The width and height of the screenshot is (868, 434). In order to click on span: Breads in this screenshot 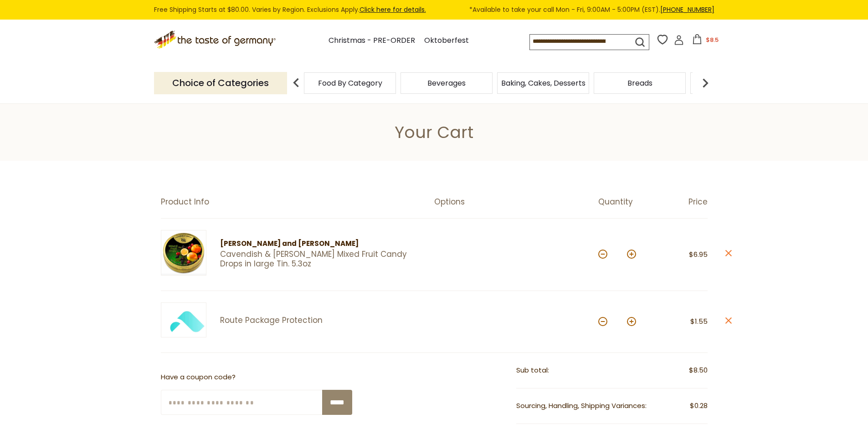, I will do `click(640, 82)`.